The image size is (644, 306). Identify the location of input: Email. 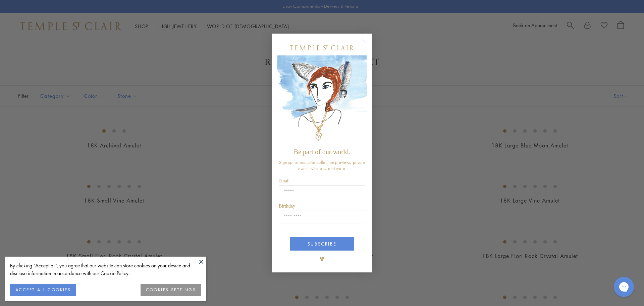
(322, 192).